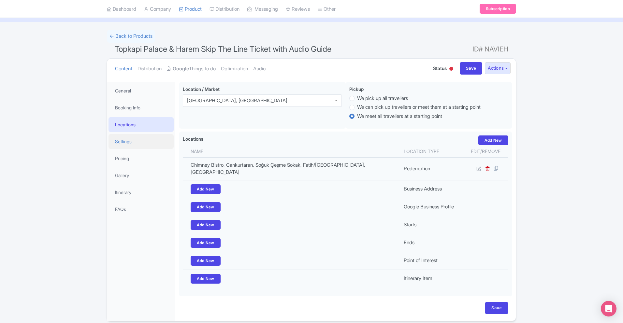 Image resolution: width=623 pixels, height=323 pixels. Describe the element at coordinates (141, 91) in the screenshot. I see `a: General` at that location.